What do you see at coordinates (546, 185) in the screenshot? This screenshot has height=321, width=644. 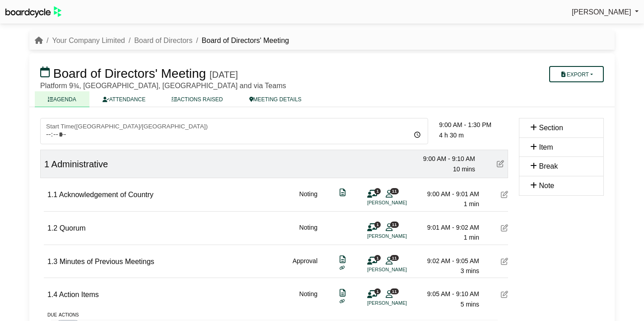 I see `span: Note` at bounding box center [546, 185].